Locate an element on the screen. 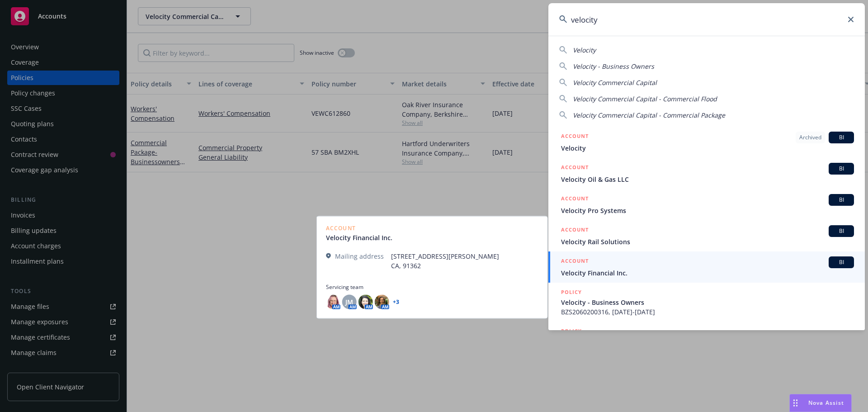 The image size is (868, 412). span: Velocity Oil & Gas LLC is located at coordinates (707, 179).